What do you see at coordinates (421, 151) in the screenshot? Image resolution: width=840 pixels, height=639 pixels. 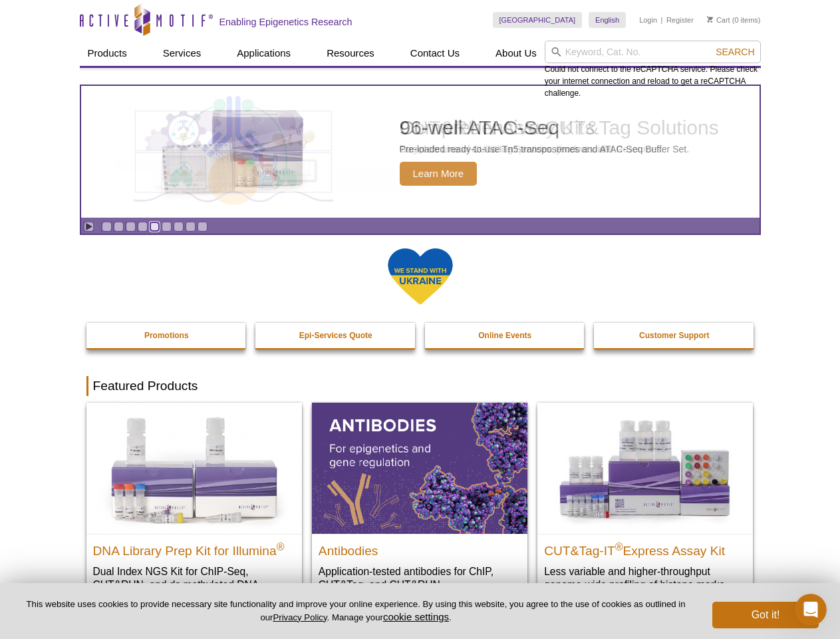 I see `a: Active Motif Kit photo 96-well ATAC-Seq Pre-loaded ready-to-use Tn5 transposomes and ATAC-Seq Buf...` at bounding box center [421, 151].